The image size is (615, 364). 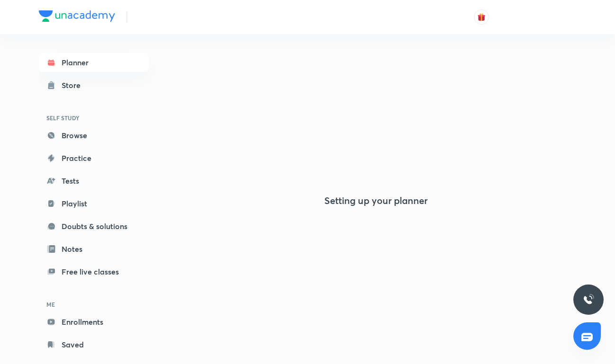 What do you see at coordinates (94, 272) in the screenshot?
I see `a: Free live classes` at bounding box center [94, 272].